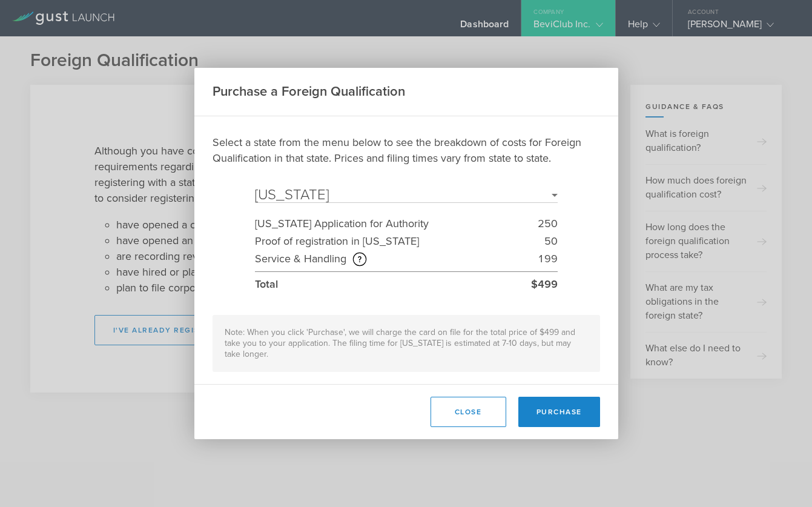  What do you see at coordinates (396, 259) in the screenshot?
I see `div: Service & Handling` at bounding box center [396, 259].